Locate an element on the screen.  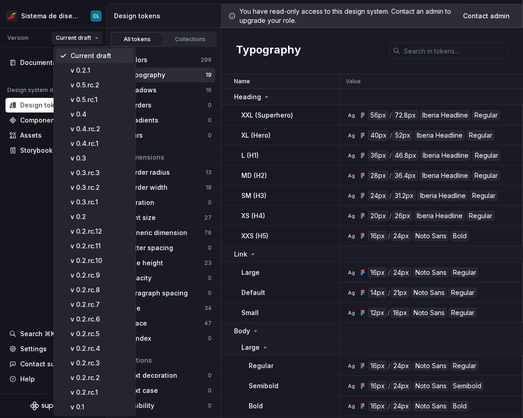
div: v 0.2 is located at coordinates (100, 217).